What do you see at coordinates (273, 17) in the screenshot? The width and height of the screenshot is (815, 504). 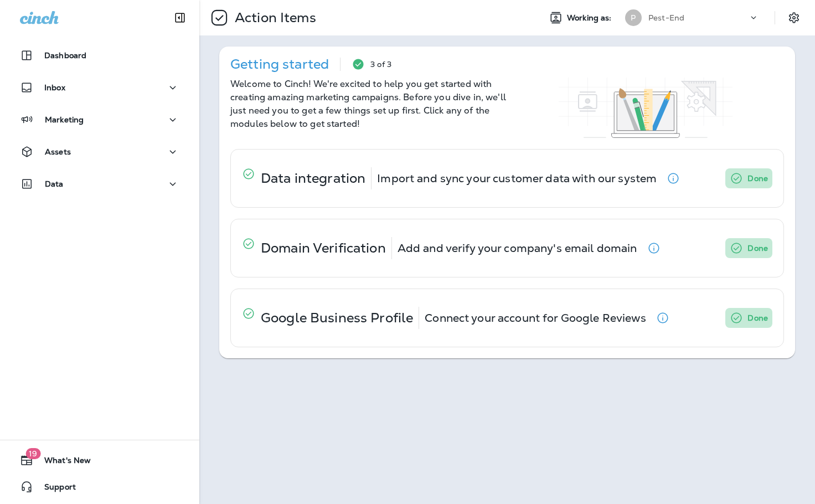 I see `p: Action Items` at bounding box center [273, 17].